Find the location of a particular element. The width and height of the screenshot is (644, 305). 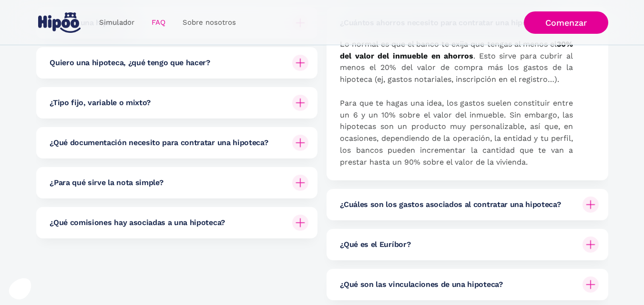

a: Simulador is located at coordinates (117, 22).